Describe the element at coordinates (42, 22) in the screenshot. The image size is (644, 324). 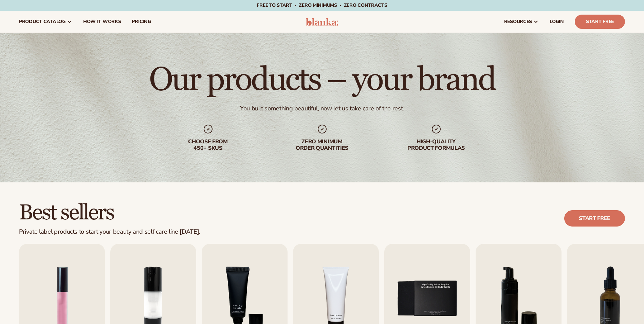
I see `span: product catalog` at that location.